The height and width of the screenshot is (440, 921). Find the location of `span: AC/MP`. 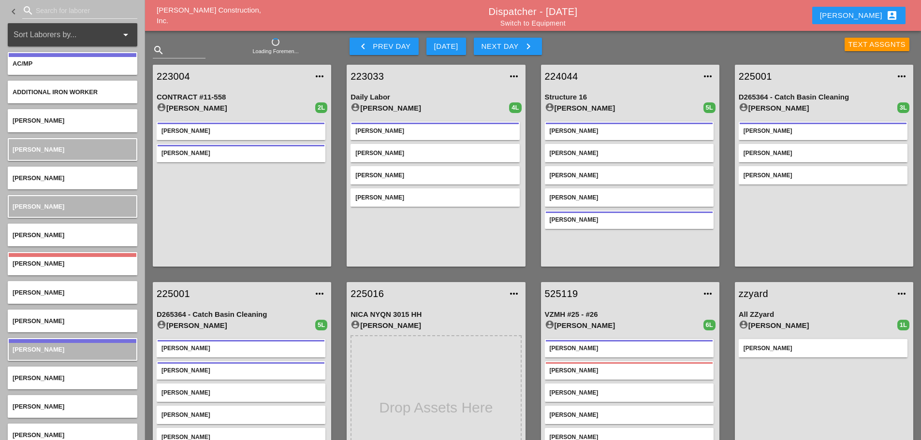

span: AC/MP is located at coordinates (22, 63).